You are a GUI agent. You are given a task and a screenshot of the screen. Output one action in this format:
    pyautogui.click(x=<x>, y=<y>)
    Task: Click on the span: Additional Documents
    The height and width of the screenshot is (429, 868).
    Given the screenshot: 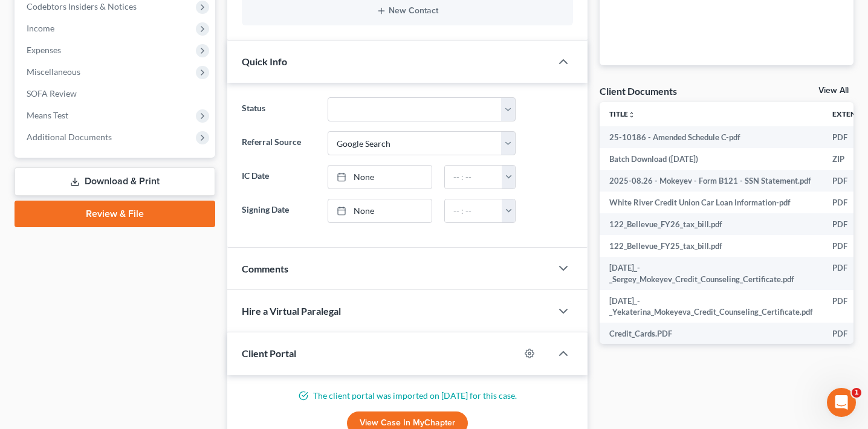 What is the action you would take?
    pyautogui.click(x=69, y=136)
    